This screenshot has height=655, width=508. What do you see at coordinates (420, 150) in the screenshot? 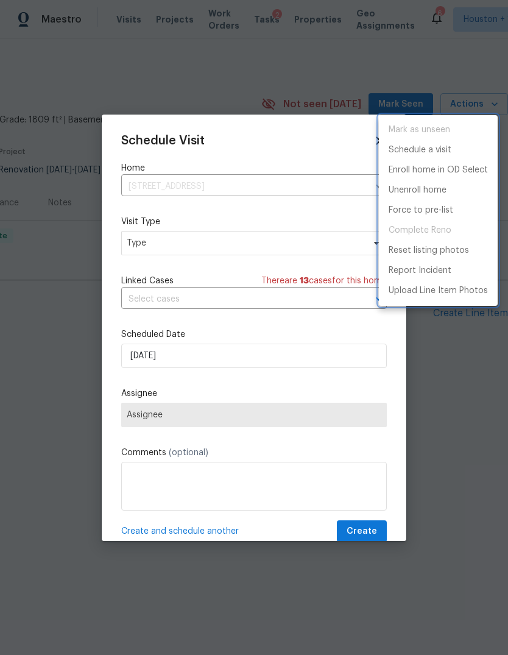
I see `p: Schedule a visit` at bounding box center [420, 150].